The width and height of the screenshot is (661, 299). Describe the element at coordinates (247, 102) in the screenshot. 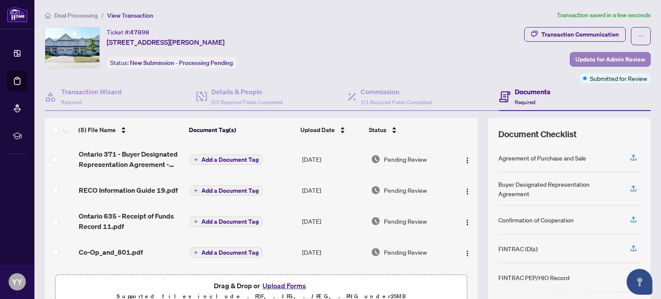

I see `span: 2/2 Required Fields Completed` at that location.